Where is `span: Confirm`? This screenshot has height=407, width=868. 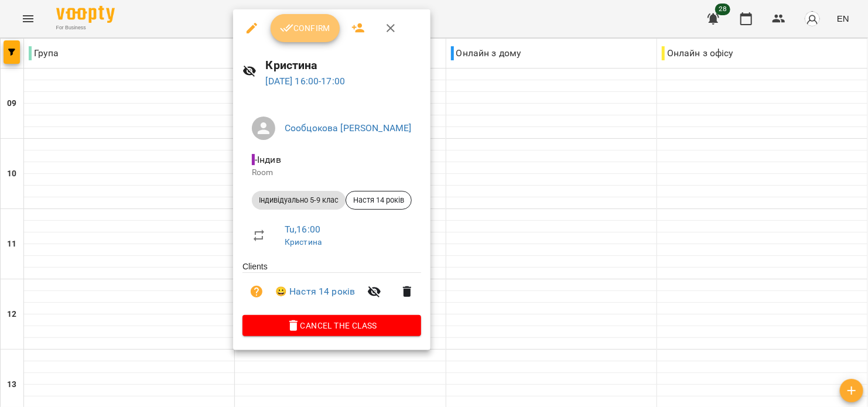 span: Confirm is located at coordinates (305, 28).